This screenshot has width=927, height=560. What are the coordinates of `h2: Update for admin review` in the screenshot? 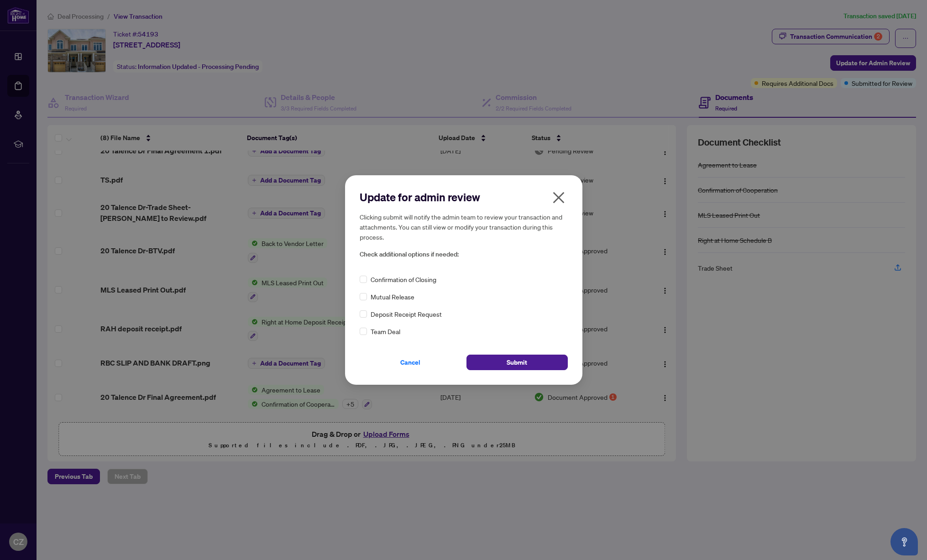 It's located at (464, 197).